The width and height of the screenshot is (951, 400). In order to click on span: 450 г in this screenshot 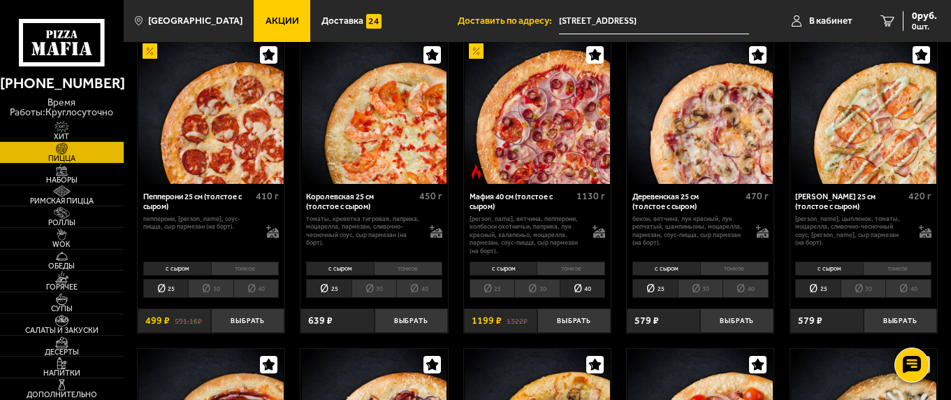, I will do `click(430, 196)`.